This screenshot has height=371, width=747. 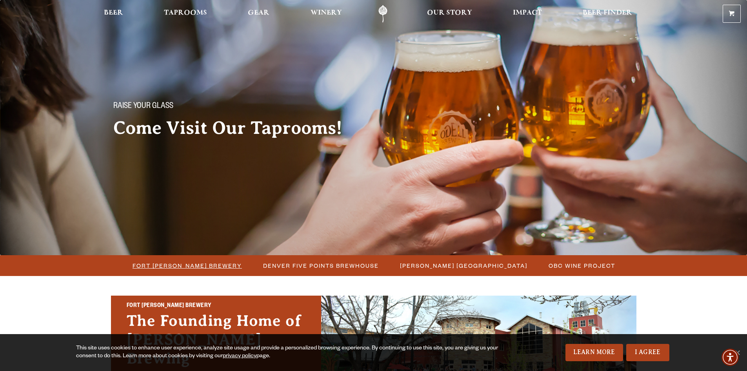 What do you see at coordinates (113, 13) in the screenshot?
I see `span: Beer` at bounding box center [113, 13].